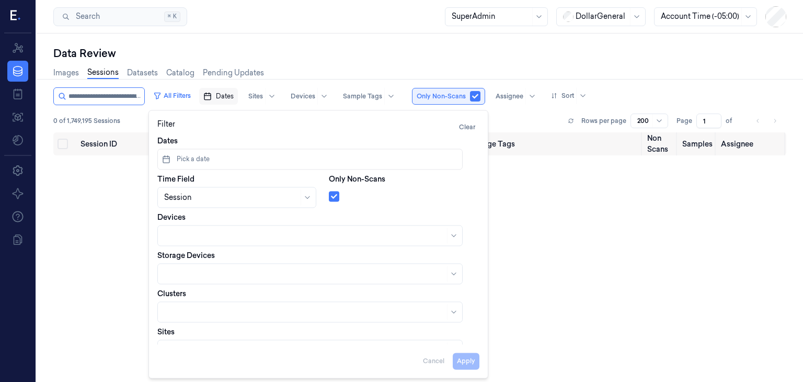 The height and width of the screenshot is (382, 803). Describe the element at coordinates (63, 144) in the screenshot. I see `button: Select all` at that location.